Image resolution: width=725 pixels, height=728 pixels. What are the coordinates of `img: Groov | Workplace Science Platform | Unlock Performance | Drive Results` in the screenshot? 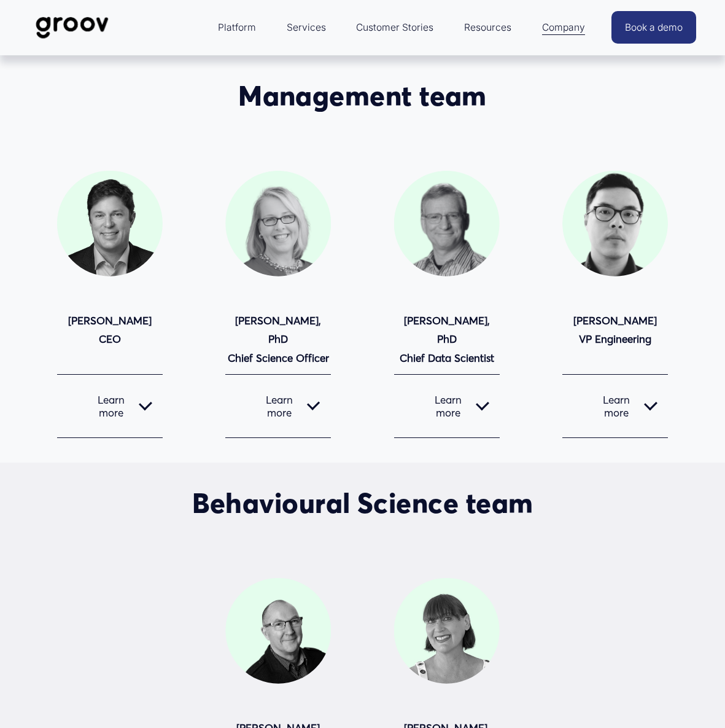 It's located at (72, 27).